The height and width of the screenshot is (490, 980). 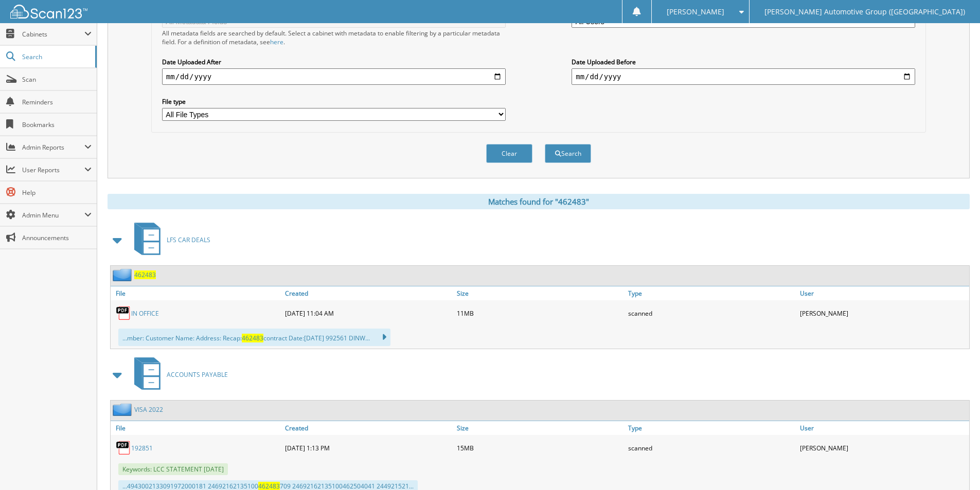 I want to click on span: LFS CAR DEALS, so click(x=188, y=239).